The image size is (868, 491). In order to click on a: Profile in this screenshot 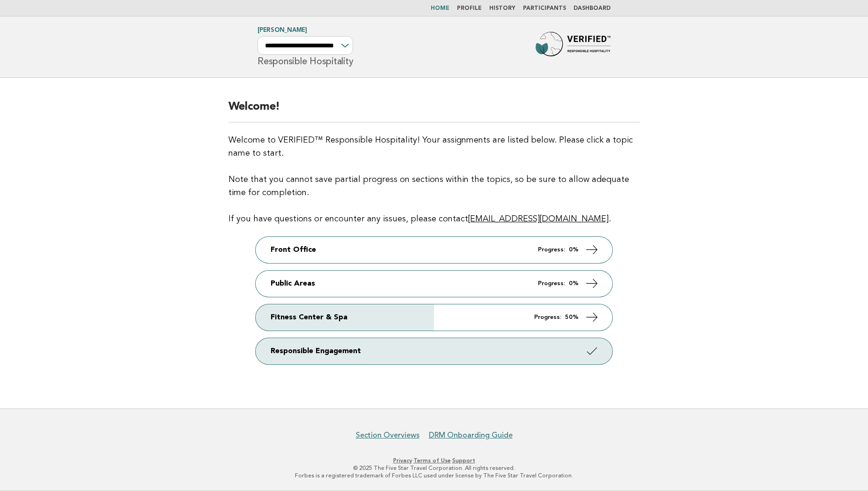, I will do `click(470, 8)`.